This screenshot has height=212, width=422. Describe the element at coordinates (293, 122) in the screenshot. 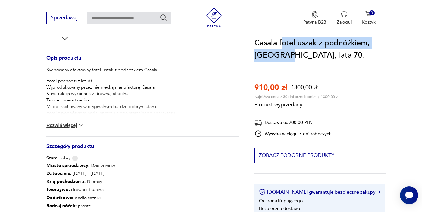

I see `div: Dostawa od 200,00 PLN` at that location.